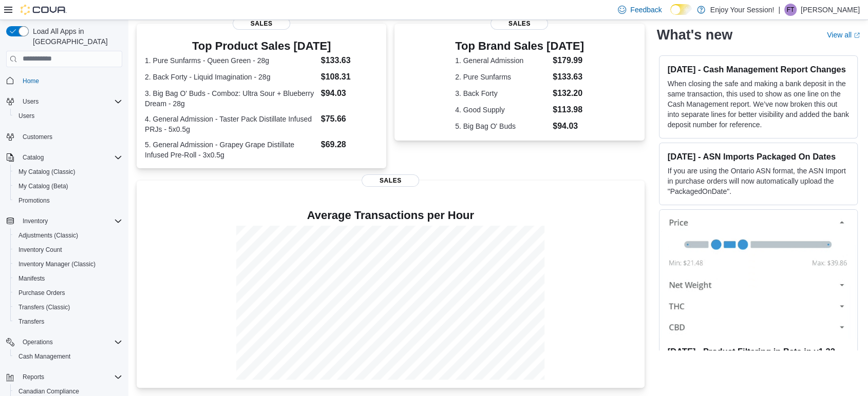 The width and height of the screenshot is (868, 396). Describe the element at coordinates (43, 186) in the screenshot. I see `a: My Catalog (Beta)` at that location.